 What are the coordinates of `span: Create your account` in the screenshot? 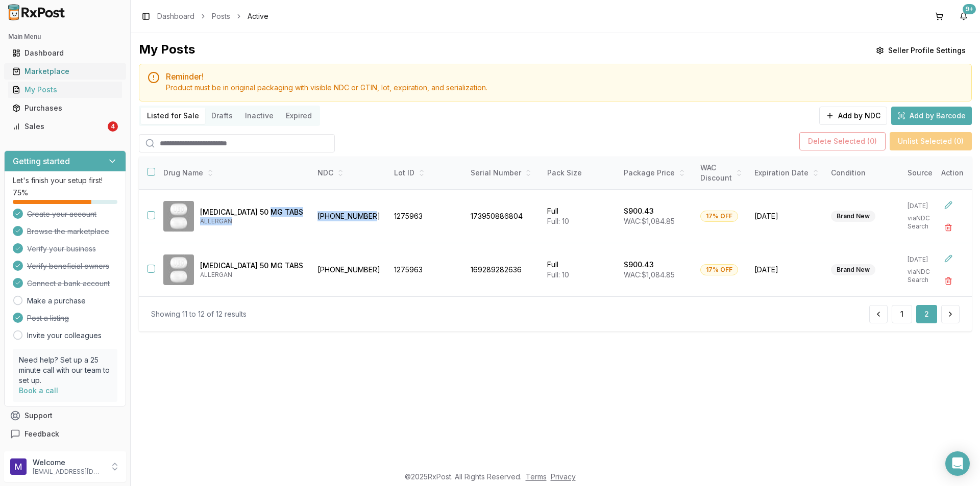 It's located at (62, 214).